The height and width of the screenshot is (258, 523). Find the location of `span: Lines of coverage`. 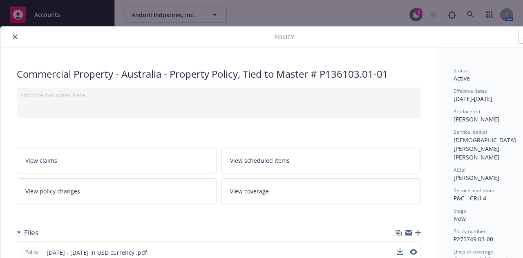

span: Lines of coverage is located at coordinates (474, 251).